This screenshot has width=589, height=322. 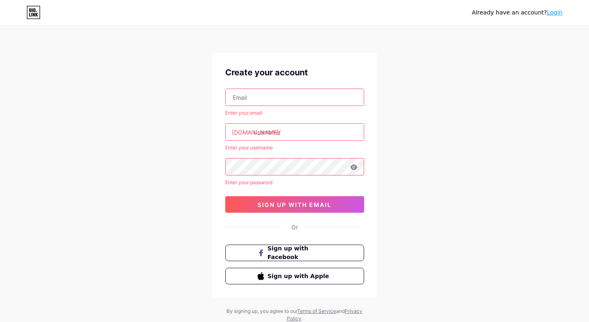 I want to click on div: Create your account, so click(x=295, y=72).